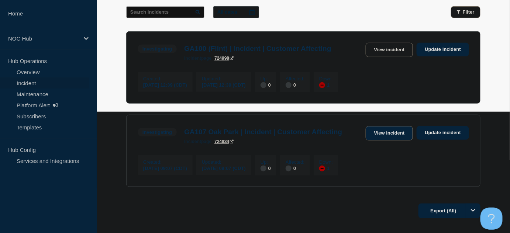  Describe the element at coordinates (224, 58) in the screenshot. I see `a: 724998` at that location.